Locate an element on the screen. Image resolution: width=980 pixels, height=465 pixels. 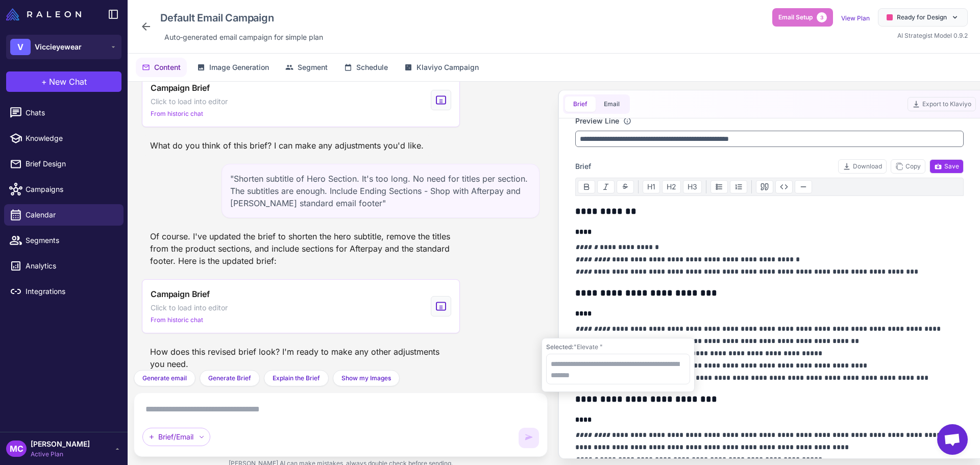
button: Email Setup3 is located at coordinates (802, 18).